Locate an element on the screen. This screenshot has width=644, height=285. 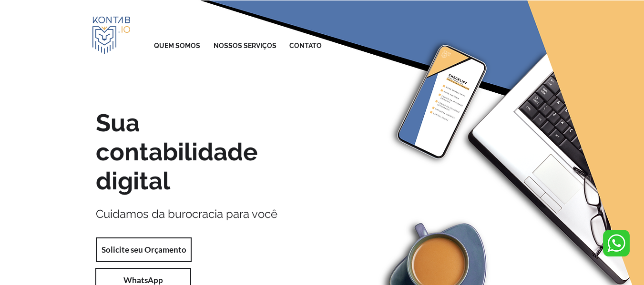
a: QUEM SOMOS is located at coordinates (176, 46).